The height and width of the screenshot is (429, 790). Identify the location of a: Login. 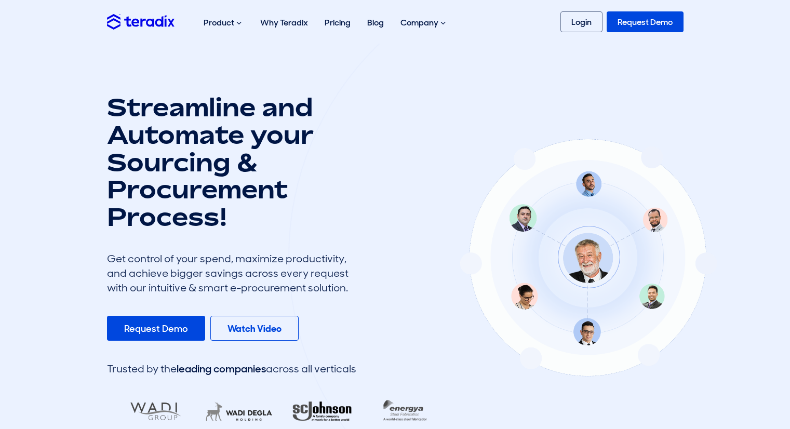
(581, 22).